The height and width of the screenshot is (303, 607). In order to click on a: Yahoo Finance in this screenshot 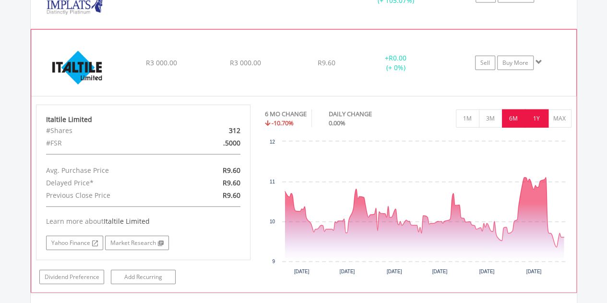, I will do `click(74, 243)`.